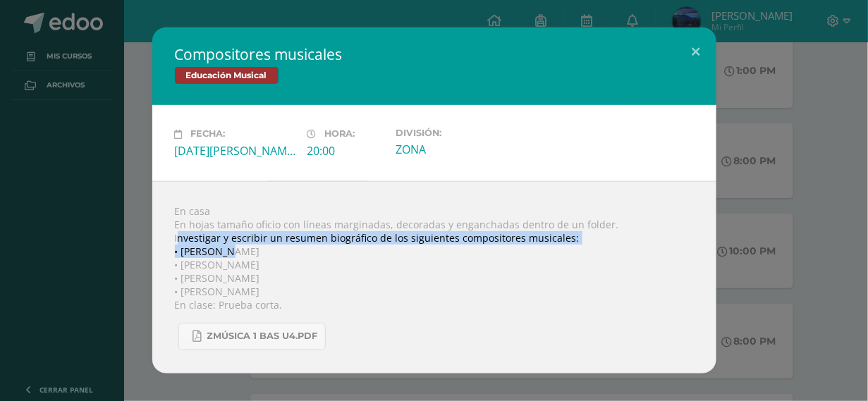 The height and width of the screenshot is (401, 868). What do you see at coordinates (434, 54) in the screenshot?
I see `h2: Compositores musicales` at bounding box center [434, 54].